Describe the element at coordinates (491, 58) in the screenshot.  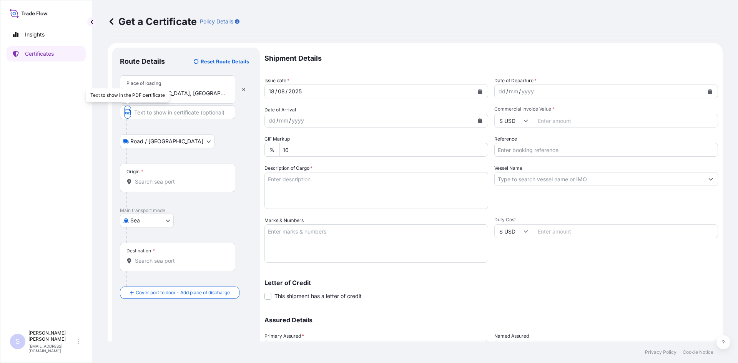
I see `p: Shipment Details` at that location.